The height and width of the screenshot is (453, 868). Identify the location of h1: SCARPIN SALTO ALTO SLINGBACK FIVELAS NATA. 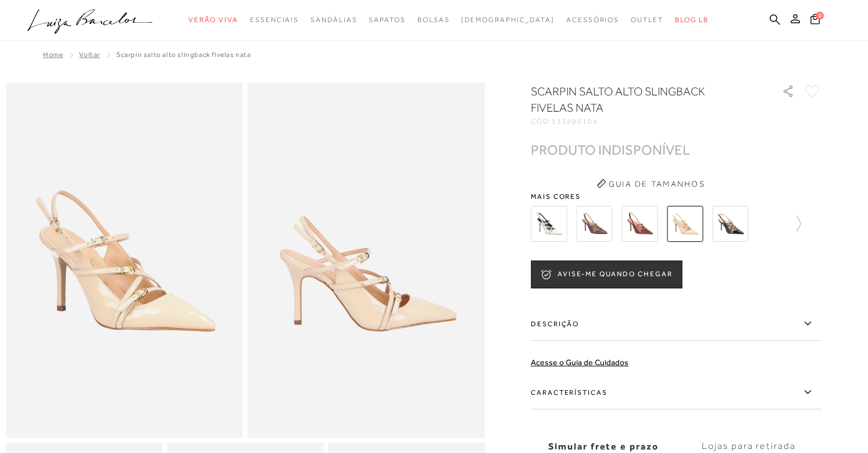
(640, 99).